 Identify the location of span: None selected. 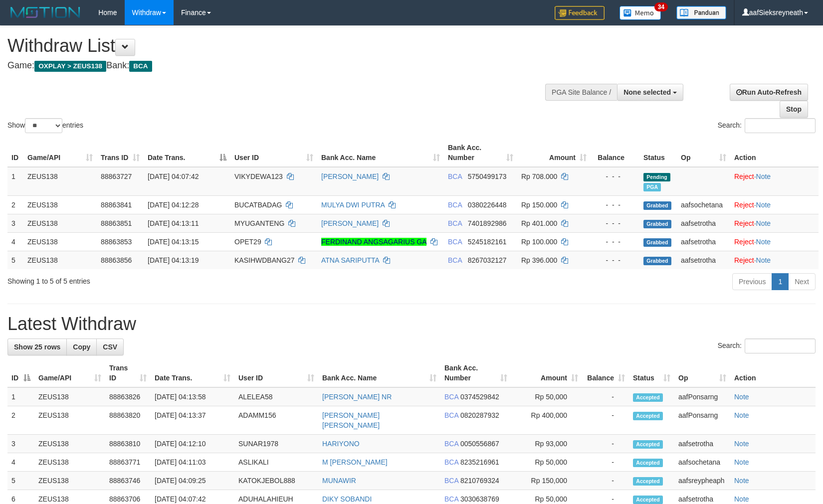
(647, 93).